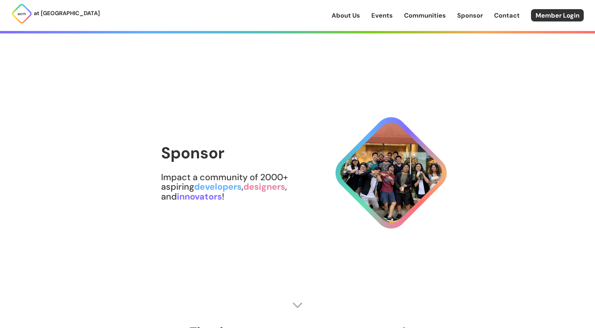  What do you see at coordinates (391, 173) in the screenshot?
I see `img: Sponsor Logo` at bounding box center [391, 173].